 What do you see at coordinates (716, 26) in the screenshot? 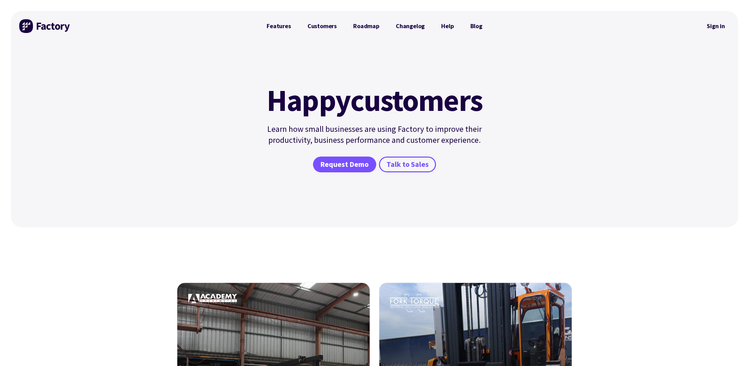
I see `nav: Secondary Navigation` at bounding box center [716, 26].